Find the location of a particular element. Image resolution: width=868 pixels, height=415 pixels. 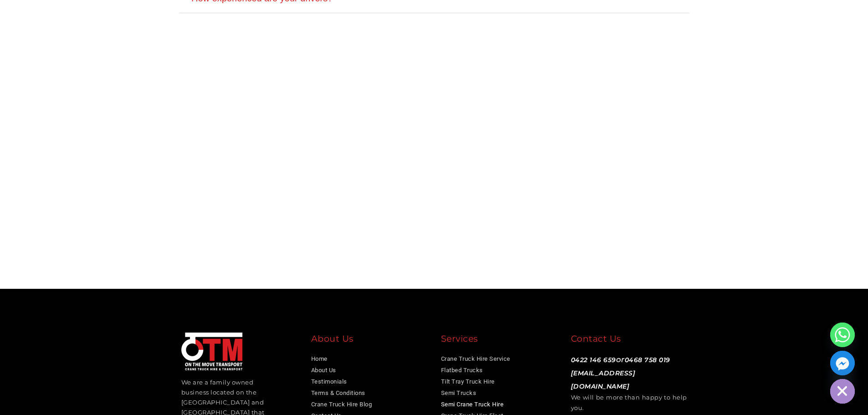

a: Semi Crane Truck Hire is located at coordinates (473, 404).